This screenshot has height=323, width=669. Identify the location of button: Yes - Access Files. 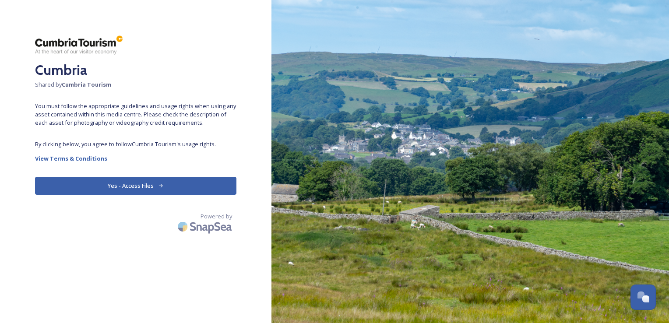
(136, 186).